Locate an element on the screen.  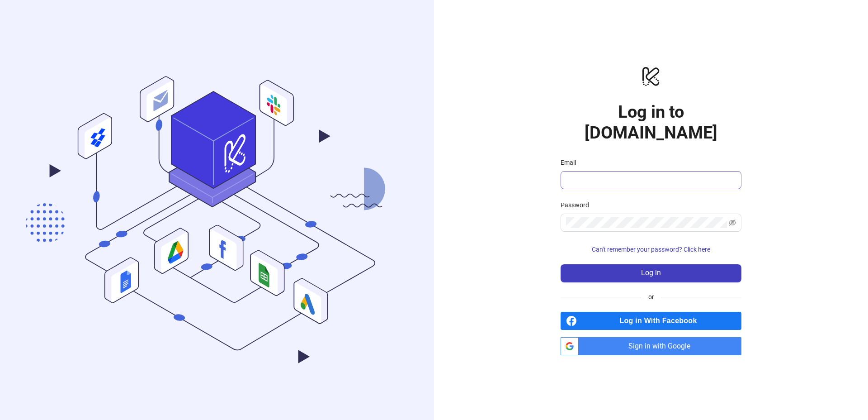
a: Log in With Facebook is located at coordinates (651, 321).